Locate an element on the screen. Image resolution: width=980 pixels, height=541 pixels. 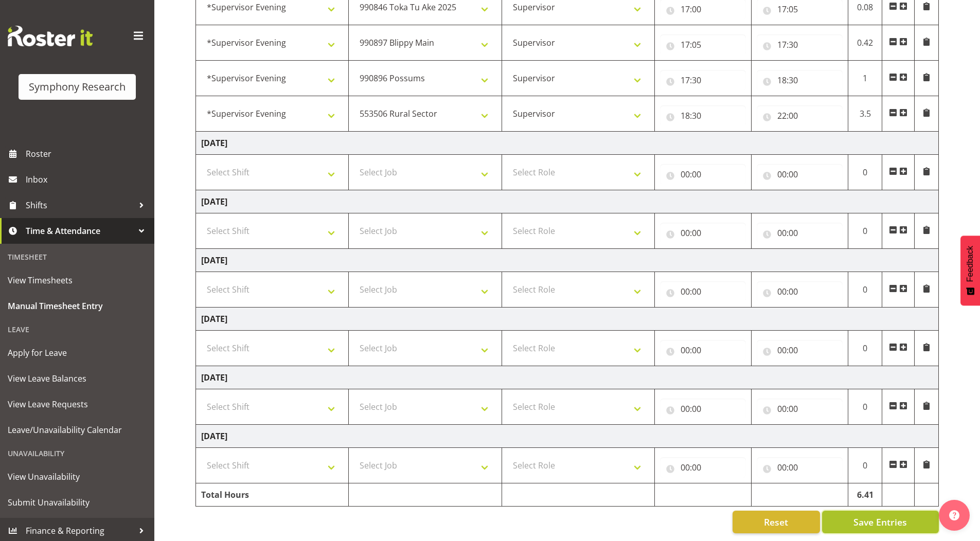
span: Shifts is located at coordinates (80, 205).